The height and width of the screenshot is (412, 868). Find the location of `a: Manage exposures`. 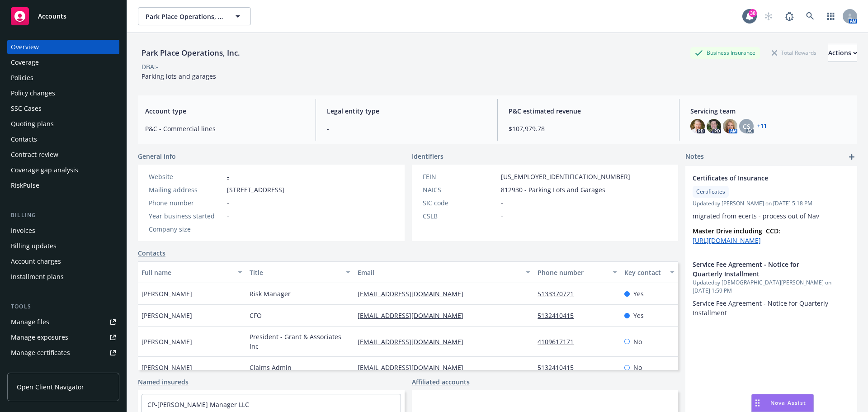

a: Manage exposures is located at coordinates (63, 338).